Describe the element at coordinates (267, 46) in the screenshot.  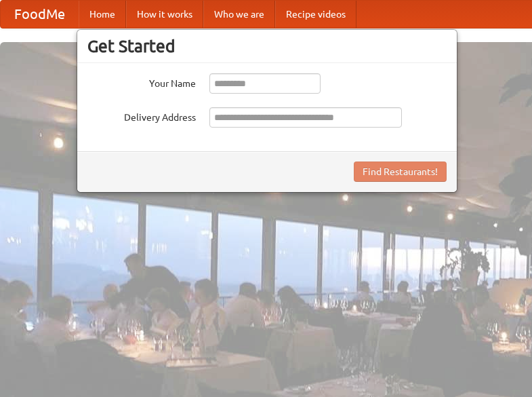
I see `h3: Get Started` at that location.